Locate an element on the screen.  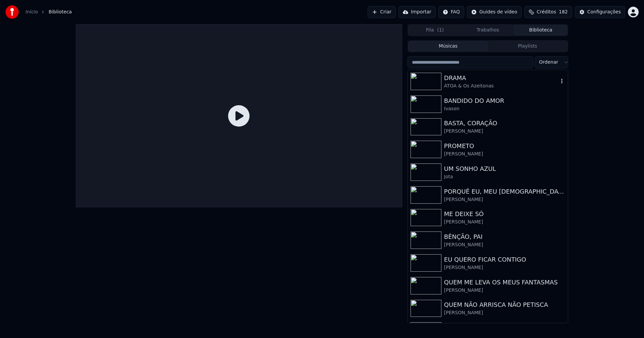
div: Configurações is located at coordinates (604, 12).